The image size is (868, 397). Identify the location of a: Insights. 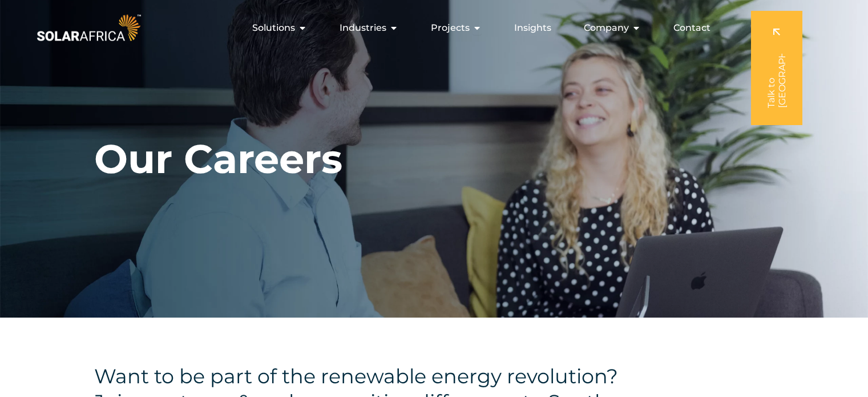
(533, 28).